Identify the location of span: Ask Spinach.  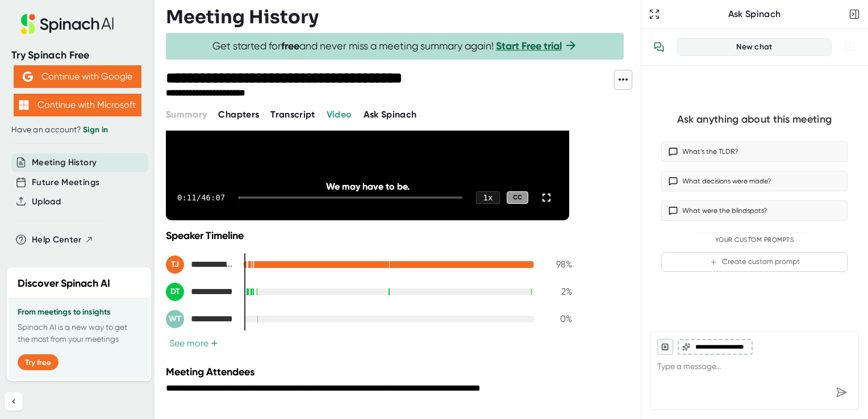
(390, 114).